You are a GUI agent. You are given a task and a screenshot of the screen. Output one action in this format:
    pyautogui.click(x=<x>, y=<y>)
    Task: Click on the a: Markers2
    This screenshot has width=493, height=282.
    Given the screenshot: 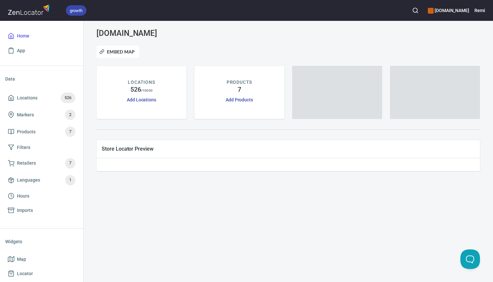 What is the action you would take?
    pyautogui.click(x=41, y=115)
    